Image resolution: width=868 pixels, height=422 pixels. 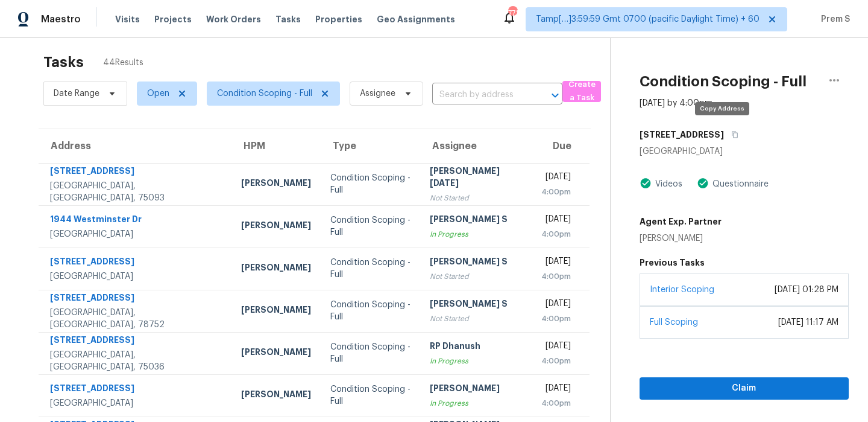 What do you see at coordinates (135, 146) in the screenshot?
I see `th: Address` at bounding box center [135, 146].